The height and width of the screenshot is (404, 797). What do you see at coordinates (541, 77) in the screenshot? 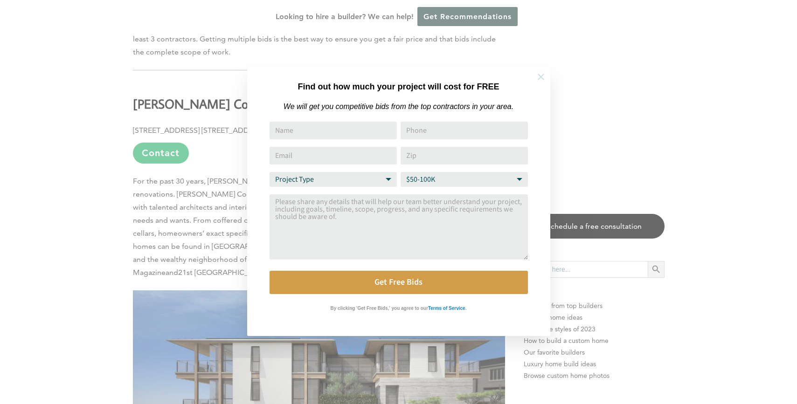
I see `button: Close` at bounding box center [541, 77].